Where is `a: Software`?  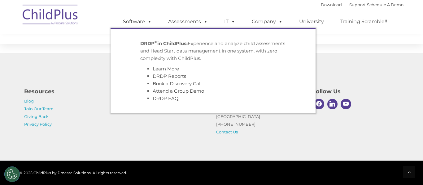 a: Software is located at coordinates (137, 22).